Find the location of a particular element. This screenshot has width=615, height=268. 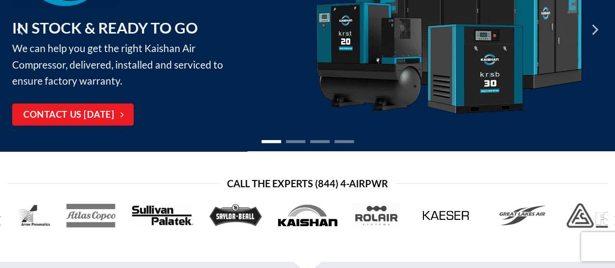

li: Page dot 3 is located at coordinates (320, 142).